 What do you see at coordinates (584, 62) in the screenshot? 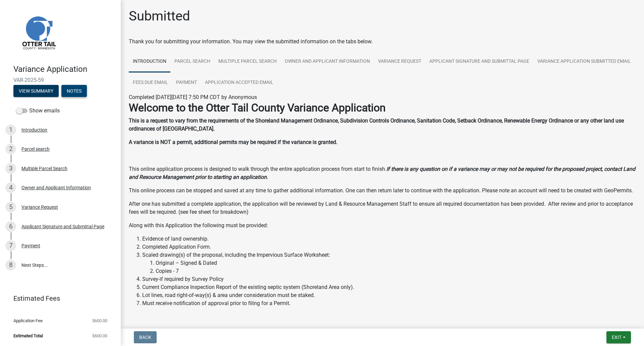
I see `a: Variance Application Submitted Email` at bounding box center [584, 62].